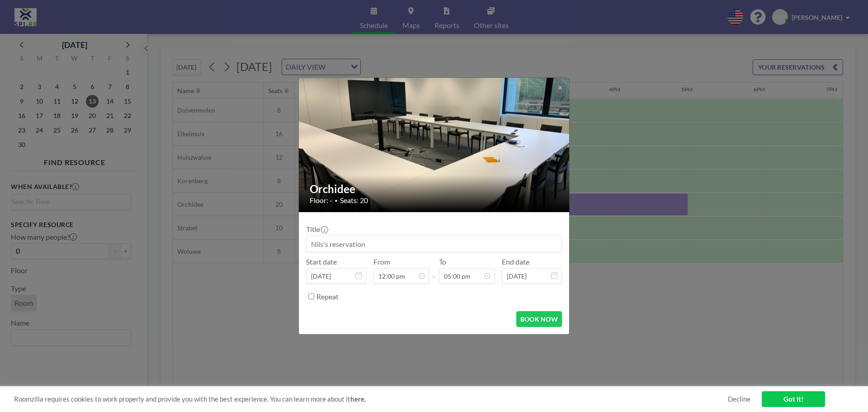  I want to click on span: Seats: 20, so click(354, 201).